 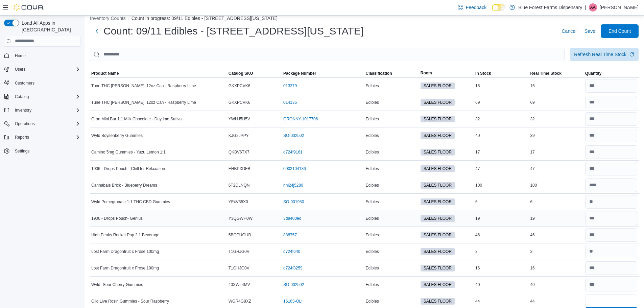 I want to click on div: 3, so click(x=556, y=252).